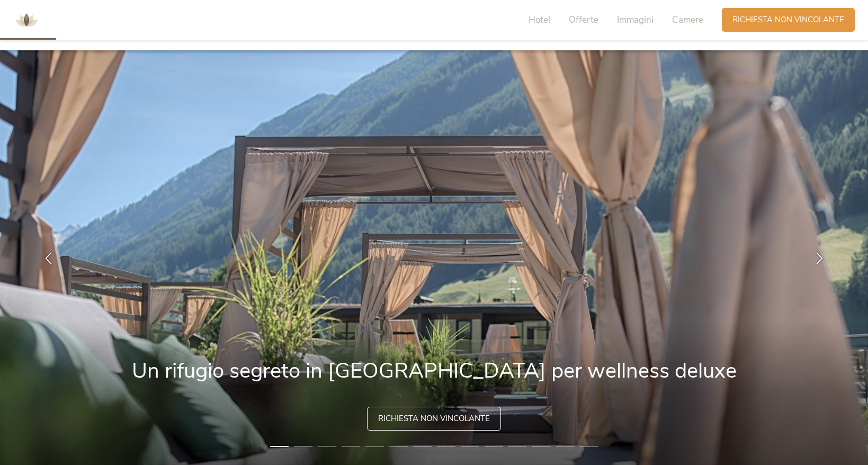  What do you see at coordinates (539, 20) in the screenshot?
I see `span: Hotel` at bounding box center [539, 20].